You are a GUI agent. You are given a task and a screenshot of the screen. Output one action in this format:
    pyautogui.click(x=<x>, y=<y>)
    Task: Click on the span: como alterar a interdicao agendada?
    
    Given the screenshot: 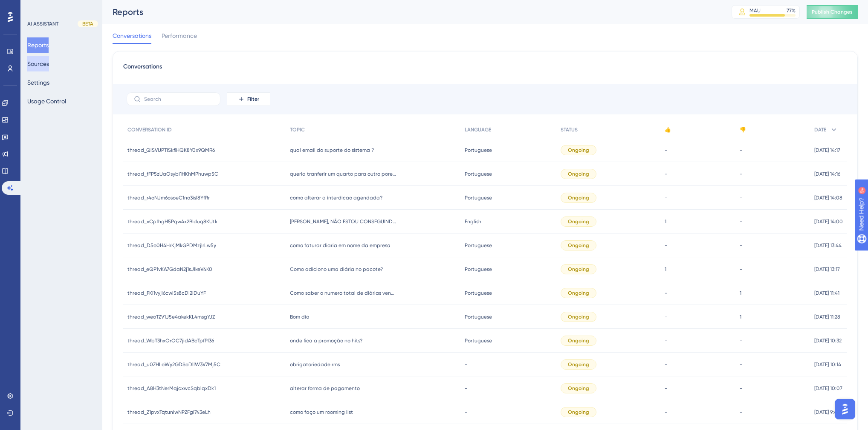 What is the action you would take?
    pyautogui.click(x=335, y=198)
    